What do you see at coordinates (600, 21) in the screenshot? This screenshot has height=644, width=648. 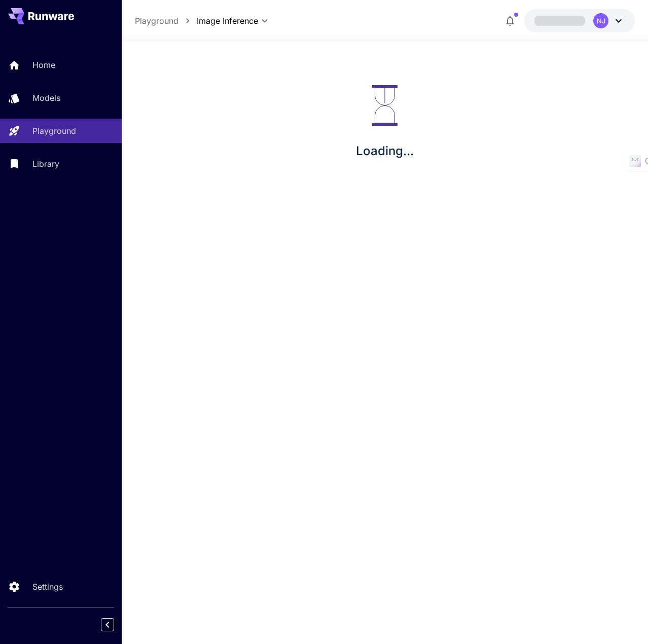 I see `div: NJ` at bounding box center [600, 21].